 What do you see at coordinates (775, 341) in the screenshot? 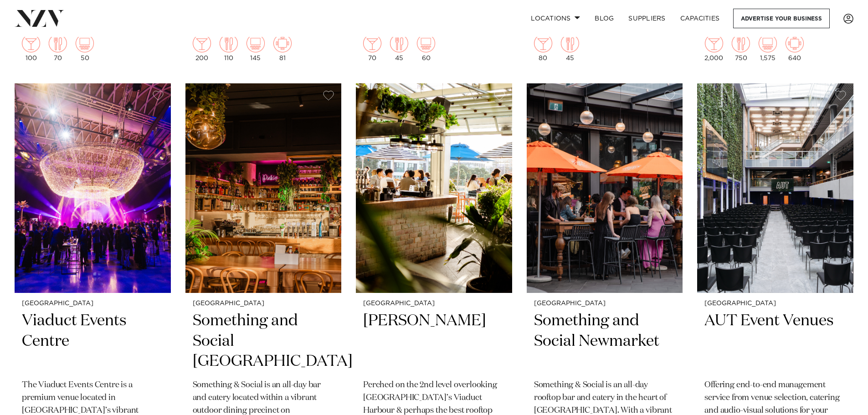
I see `h2: AUT Event Venues` at bounding box center [775, 341].